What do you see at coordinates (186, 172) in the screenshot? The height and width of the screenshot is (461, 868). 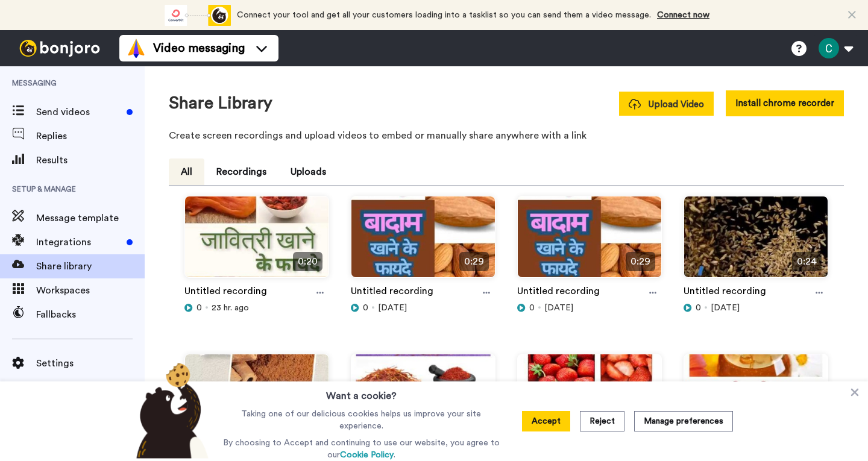 I see `button: All` at bounding box center [186, 172].